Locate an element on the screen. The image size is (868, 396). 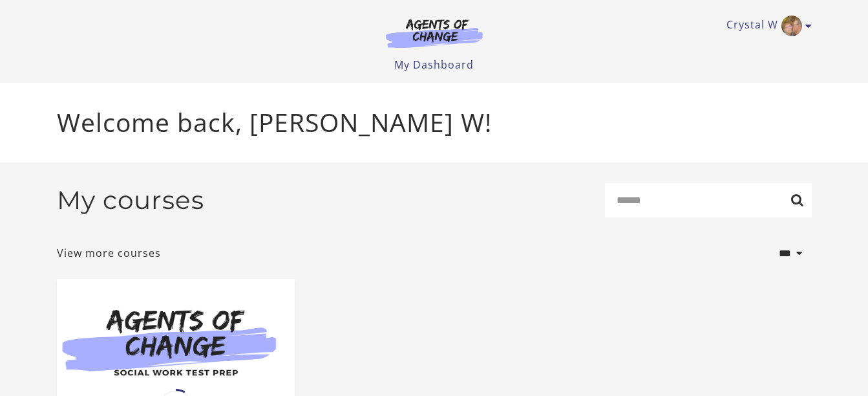
a: View more courses is located at coordinates (108, 253).